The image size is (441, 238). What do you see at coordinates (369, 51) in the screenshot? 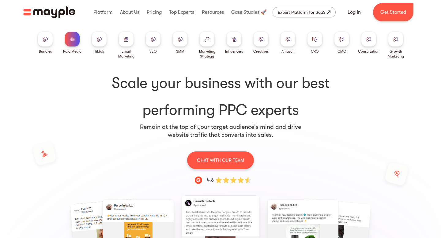
I see `div: Consultation` at bounding box center [369, 51].